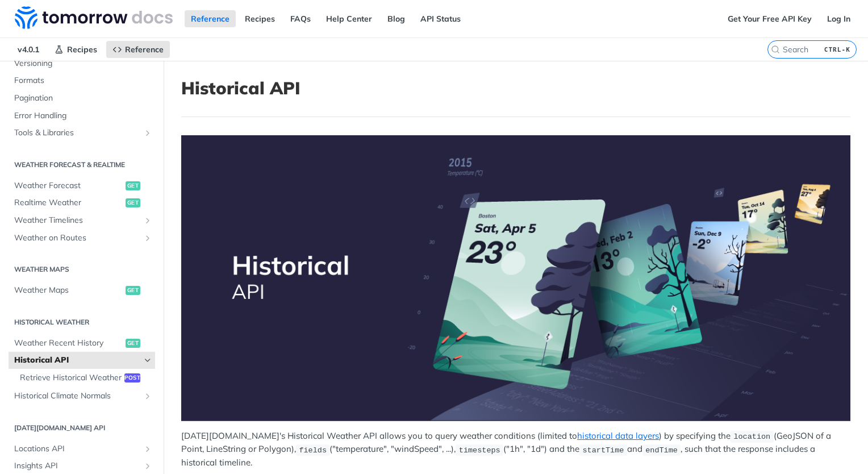  I want to click on a: Weather Recent Historyget, so click(82, 343).